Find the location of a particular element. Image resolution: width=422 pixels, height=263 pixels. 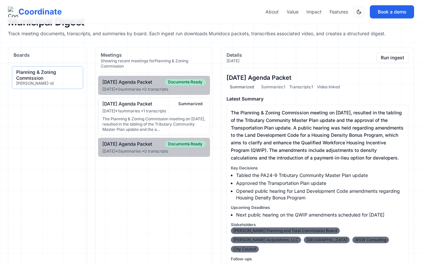

a: Value is located at coordinates (292, 12).